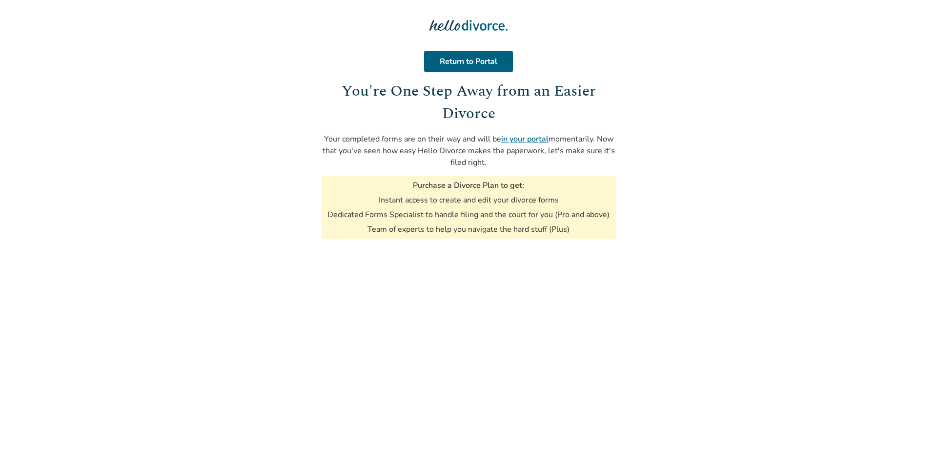  Describe the element at coordinates (469, 200) in the screenshot. I see `li: Instant access to create and edit your divorce forms` at that location.